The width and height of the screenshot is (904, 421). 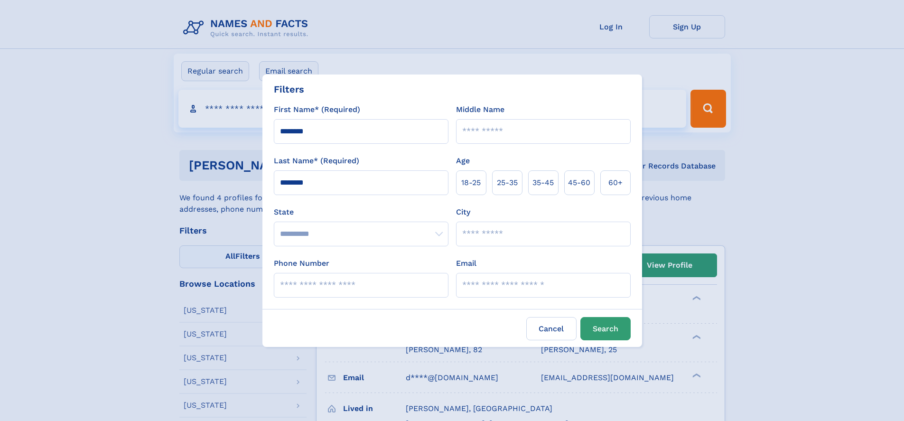 What do you see at coordinates (317, 110) in the screenshot?
I see `label: First Name* (Required)` at bounding box center [317, 110].